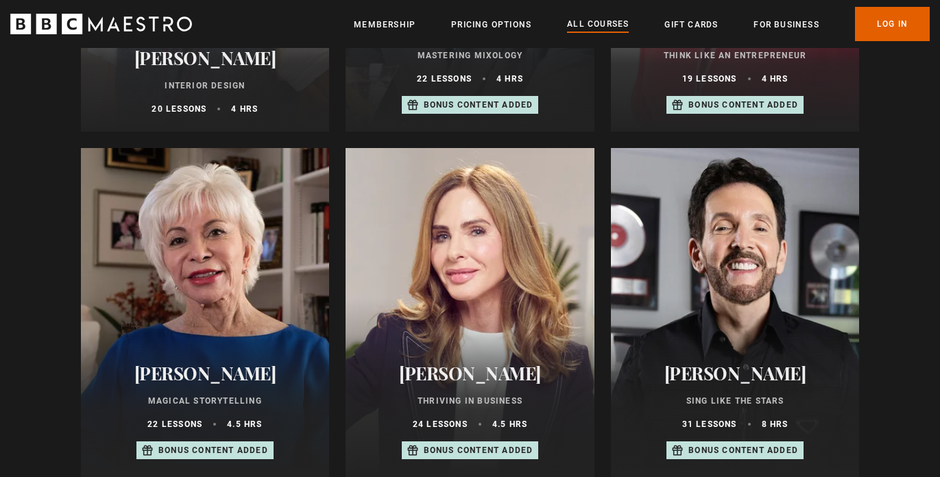 Image resolution: width=940 pixels, height=477 pixels. I want to click on p: Sing Like the Stars, so click(735, 401).